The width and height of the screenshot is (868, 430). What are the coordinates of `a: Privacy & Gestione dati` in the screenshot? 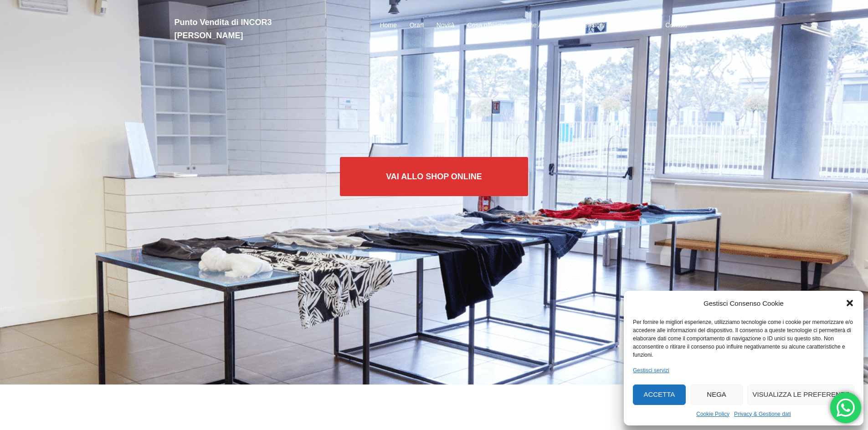 It's located at (762, 415).